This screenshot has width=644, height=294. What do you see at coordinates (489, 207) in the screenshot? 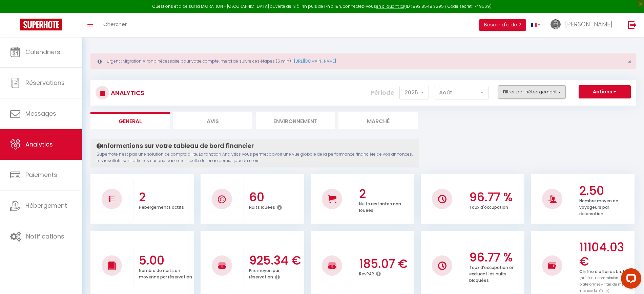
I see `p: Taux d'occupation` at bounding box center [489, 207].